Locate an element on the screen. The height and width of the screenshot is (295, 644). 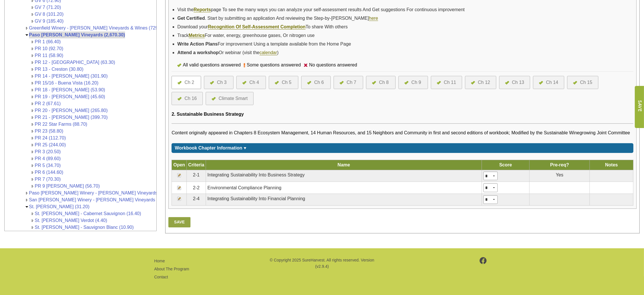
span: Content originally appeared in Chapters 8 Ecosystem Management, 14 Human Resources, and 15 Neighb... is located at coordinates (401, 133).